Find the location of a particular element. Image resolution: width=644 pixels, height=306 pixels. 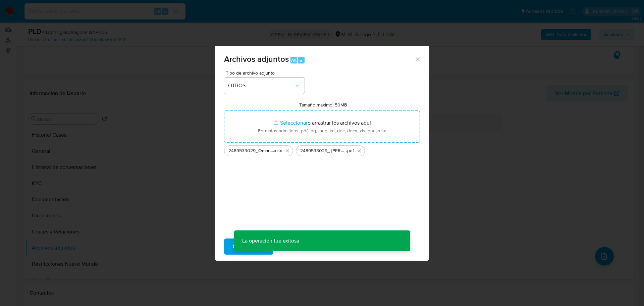

span: Alt is located at coordinates (294, 60).